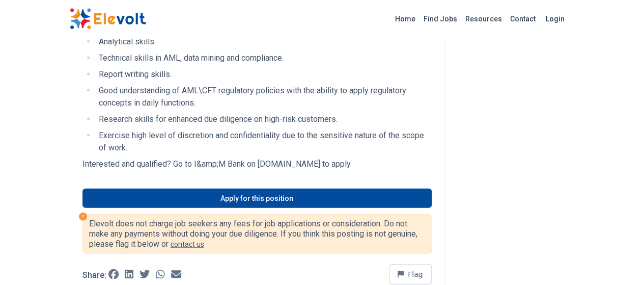 The height and width of the screenshot is (285, 644). What do you see at coordinates (263, 141) in the screenshot?
I see `li: Exercise high level of discretion and confidentiality due to the sensitive nature of the scope of...` at bounding box center [263, 141].